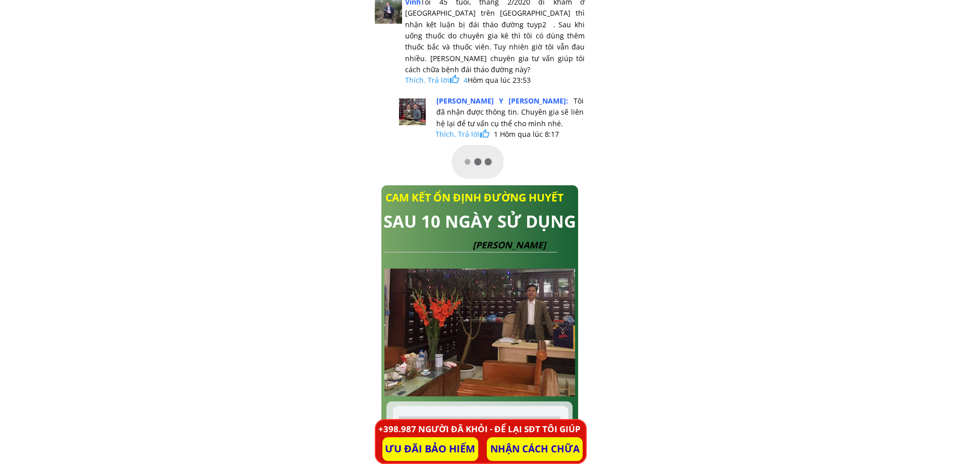 This screenshot has width=961, height=464. What do you see at coordinates (479, 428) in the screenshot?
I see `h3: +398.987 NGƯỜI ĐÃ KHỎI - ĐỂ LẠI SĐT TÔI GIÚP` at bounding box center [479, 428].